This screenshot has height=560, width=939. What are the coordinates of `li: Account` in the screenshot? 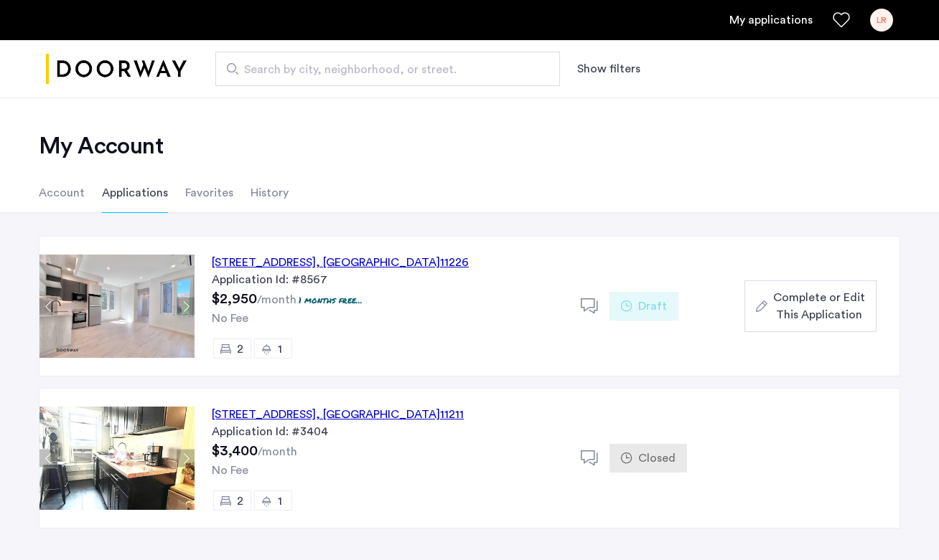 It's located at (62, 193).